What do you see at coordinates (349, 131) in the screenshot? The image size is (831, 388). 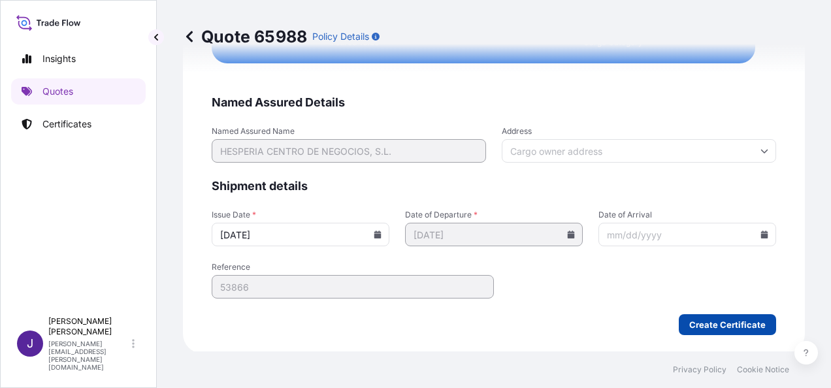 I see `span: Named Assured Name` at bounding box center [349, 131].